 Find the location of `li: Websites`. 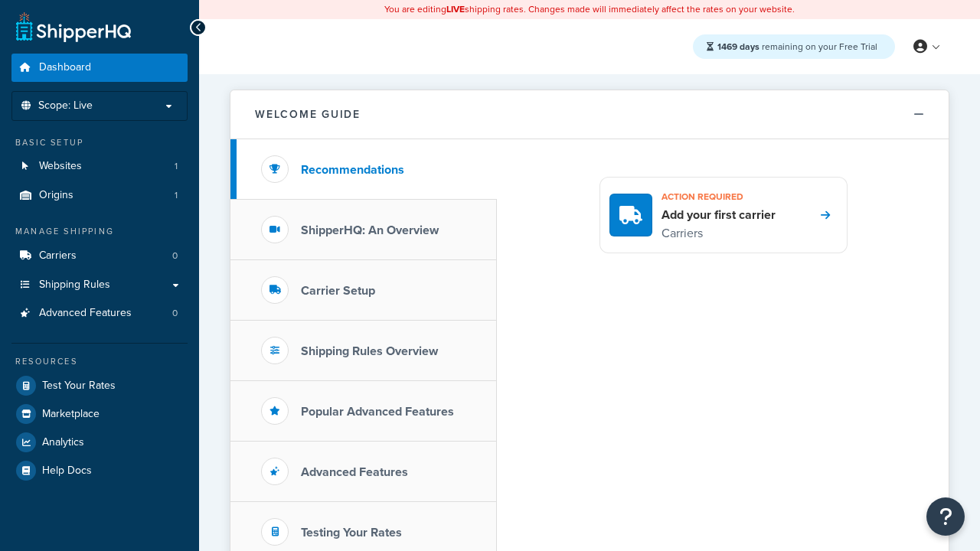

li: Websites is located at coordinates (100, 166).